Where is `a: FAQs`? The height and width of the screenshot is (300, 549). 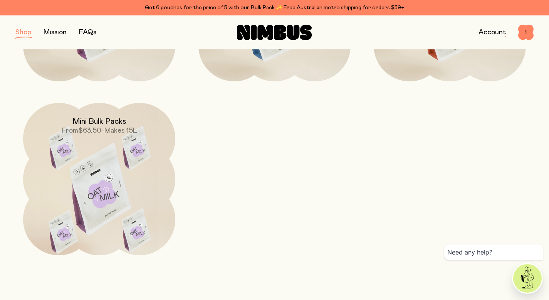 a: FAQs is located at coordinates (88, 32).